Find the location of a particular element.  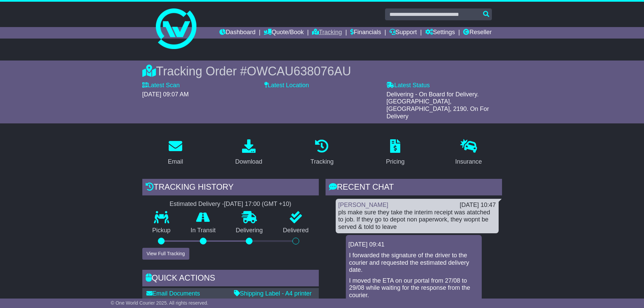

label: Latest Scan is located at coordinates (161, 86).